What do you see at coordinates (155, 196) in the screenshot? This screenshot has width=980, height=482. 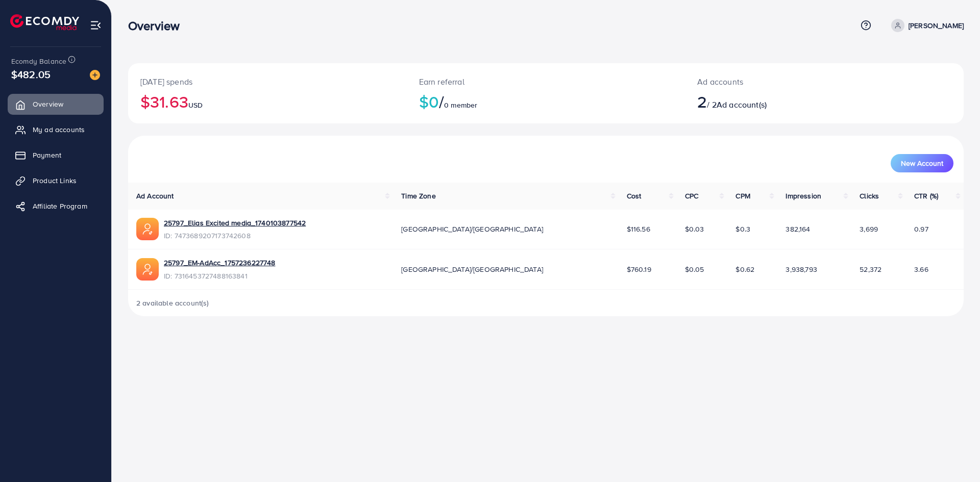 I see `span: Ad Account` at bounding box center [155, 196].